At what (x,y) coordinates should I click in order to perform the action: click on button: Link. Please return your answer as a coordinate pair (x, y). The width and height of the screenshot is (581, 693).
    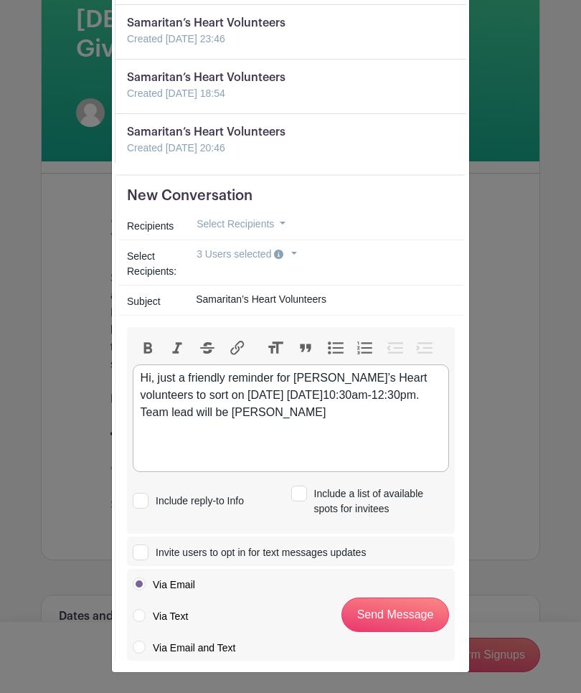
    Looking at the image, I should click on (237, 348).